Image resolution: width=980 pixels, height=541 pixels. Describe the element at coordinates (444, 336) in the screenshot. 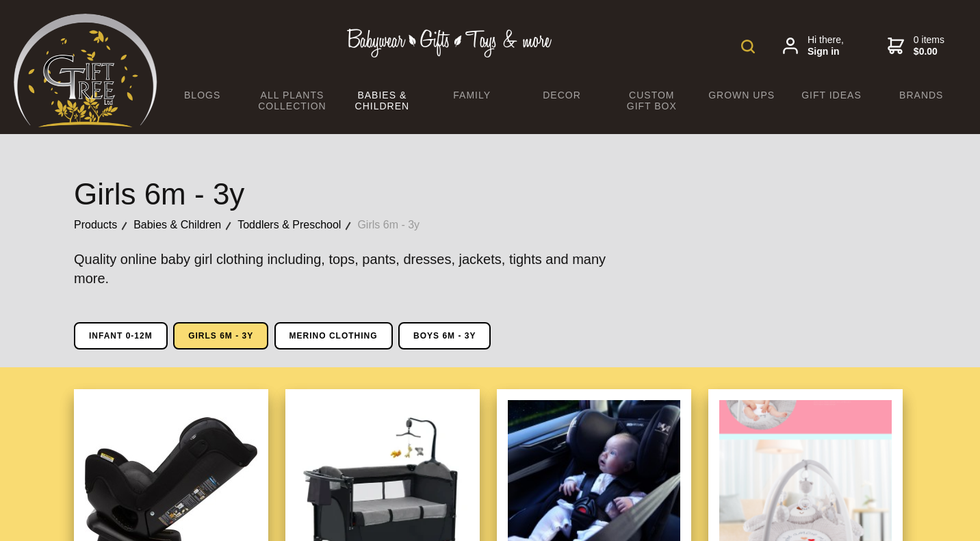

I see `a: Boys 6m - 3y` at that location.